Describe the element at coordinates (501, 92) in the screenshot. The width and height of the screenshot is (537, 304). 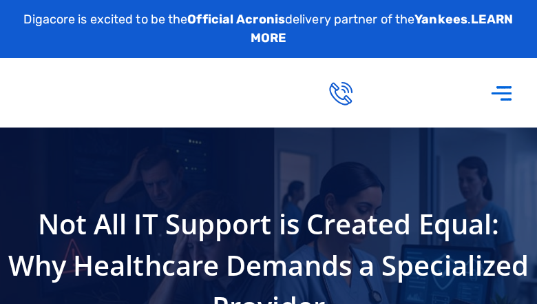
I see `div: Menu Toggle` at that location.